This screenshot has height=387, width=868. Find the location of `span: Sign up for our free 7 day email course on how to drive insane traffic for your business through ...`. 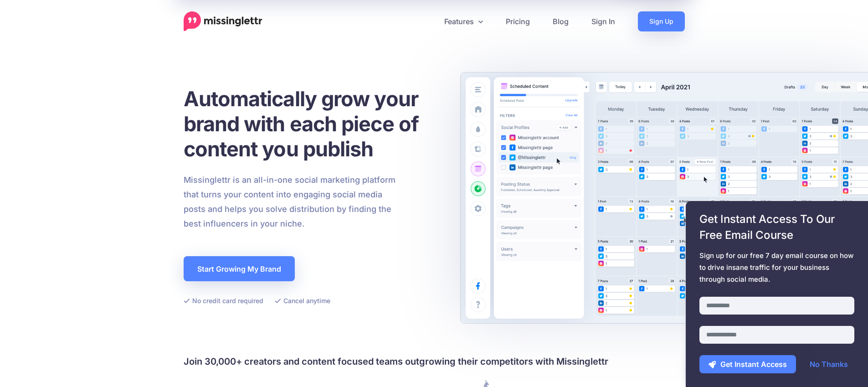

span: Sign up for our free 7 day email course on how to drive insane traffic for your business through ... is located at coordinates (777, 267).